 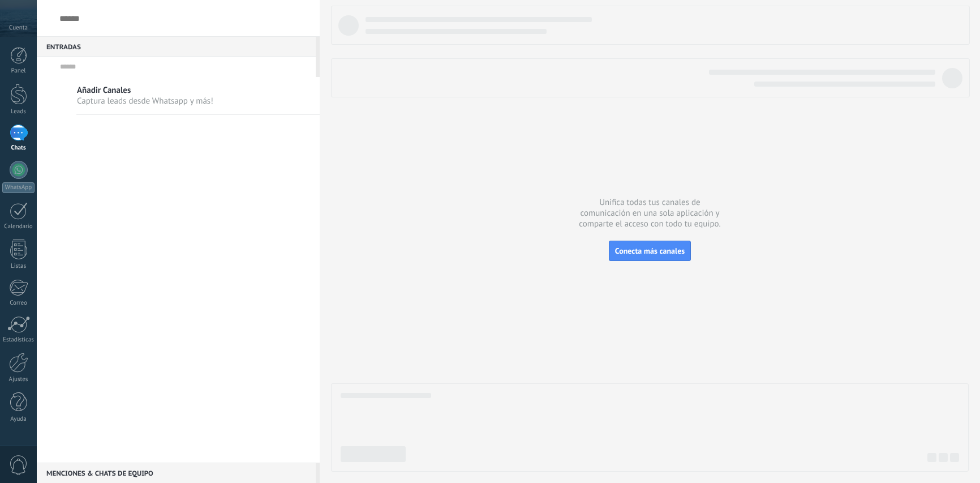 I want to click on div: Entradas, so click(x=176, y=47).